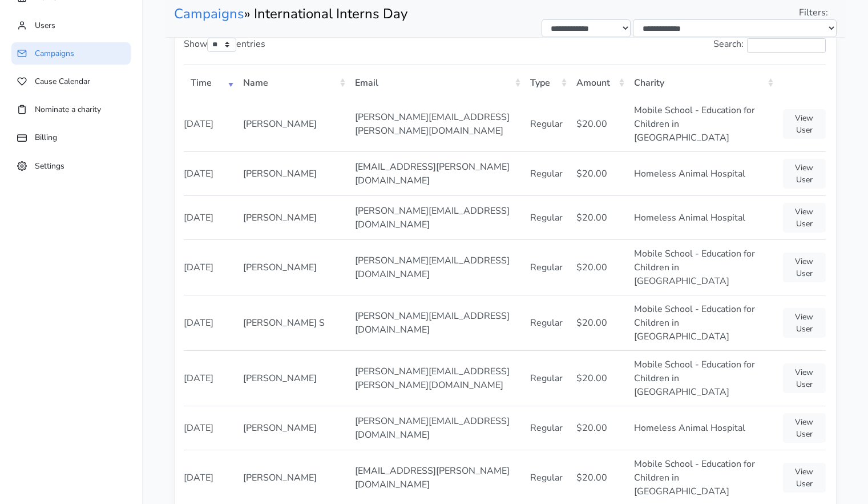 This screenshot has width=868, height=504. What do you see at coordinates (62, 81) in the screenshot?
I see `span: Cause Calendar` at bounding box center [62, 81].